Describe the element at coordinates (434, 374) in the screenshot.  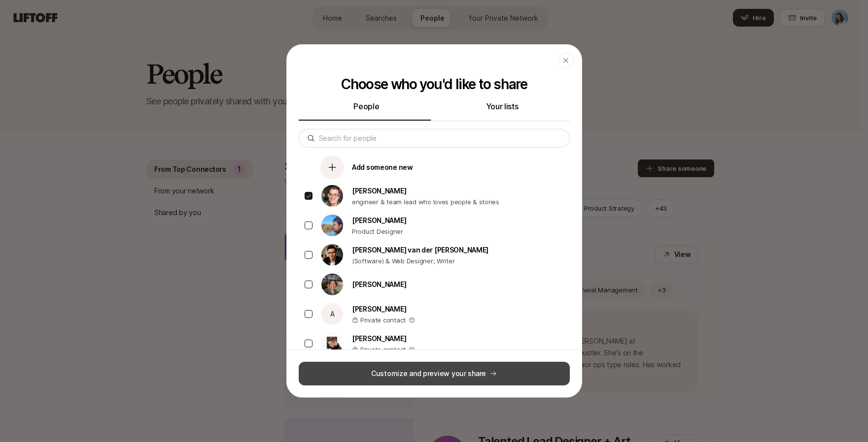
I see `button: Customize and preview your share` at that location.